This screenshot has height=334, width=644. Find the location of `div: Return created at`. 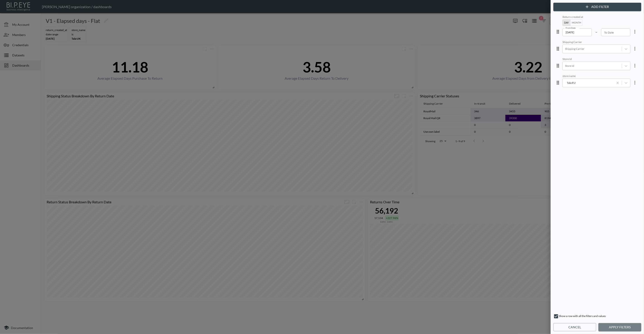

div: Return created at is located at coordinates (597, 17).